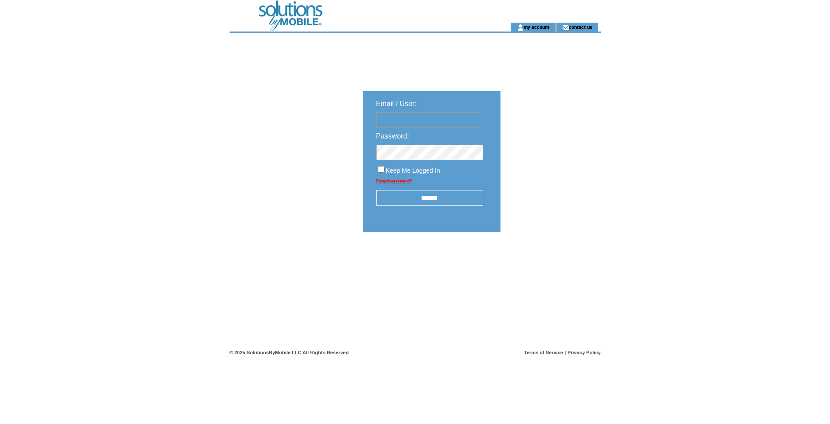 The height and width of the screenshot is (424, 830). Describe the element at coordinates (580, 27) in the screenshot. I see `a: contact us` at that location.